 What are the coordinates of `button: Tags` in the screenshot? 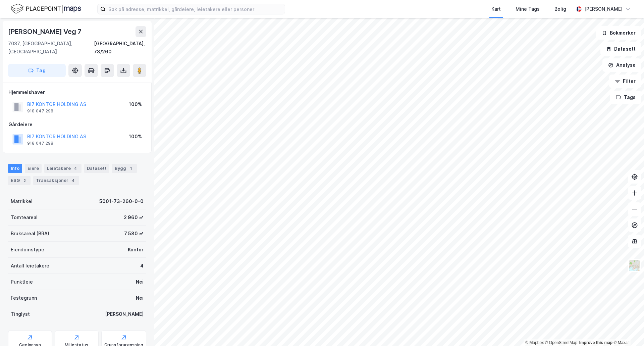 It's located at (626, 97).